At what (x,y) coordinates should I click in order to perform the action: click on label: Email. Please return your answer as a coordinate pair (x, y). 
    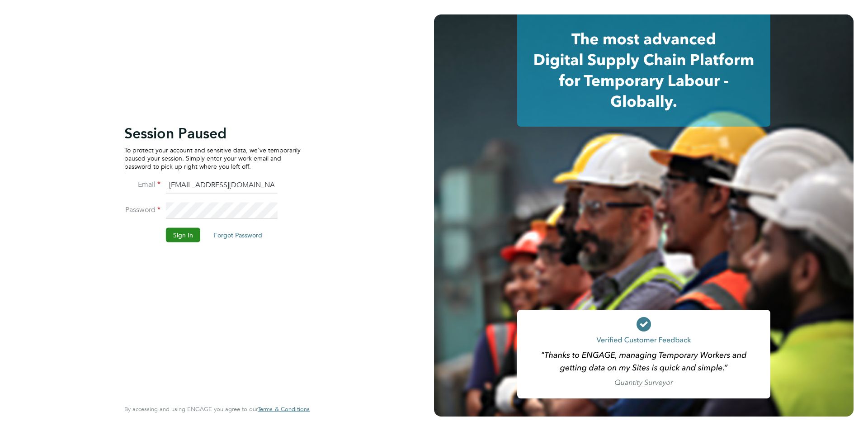
    Looking at the image, I should click on (142, 184).